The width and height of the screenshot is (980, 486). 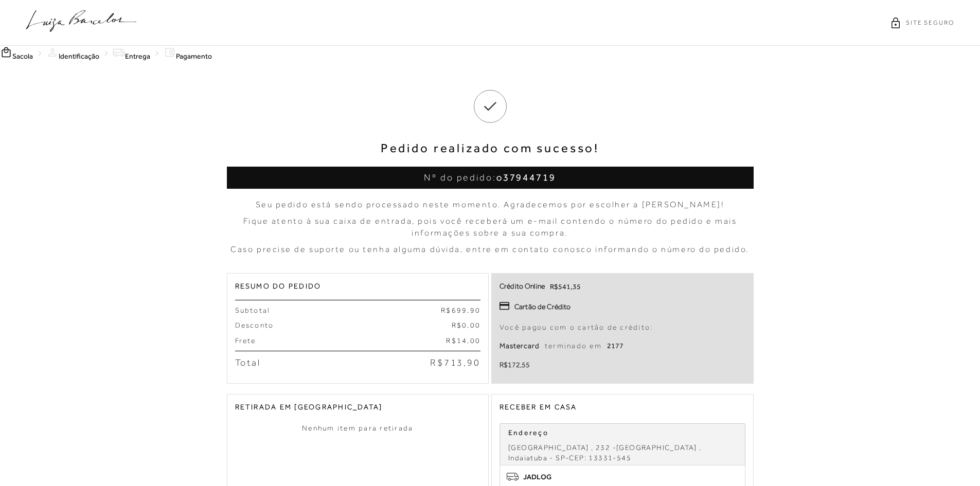 I want to click on span: 35, so click(x=577, y=287).